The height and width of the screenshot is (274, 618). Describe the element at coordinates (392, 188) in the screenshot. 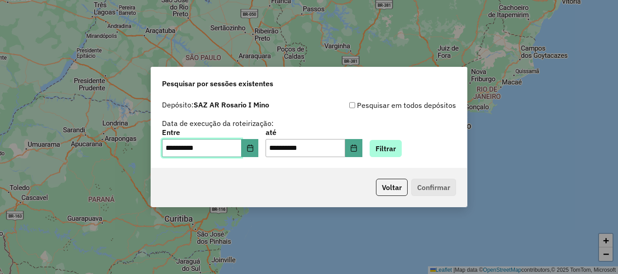

I see `button: Voltar` at that location.